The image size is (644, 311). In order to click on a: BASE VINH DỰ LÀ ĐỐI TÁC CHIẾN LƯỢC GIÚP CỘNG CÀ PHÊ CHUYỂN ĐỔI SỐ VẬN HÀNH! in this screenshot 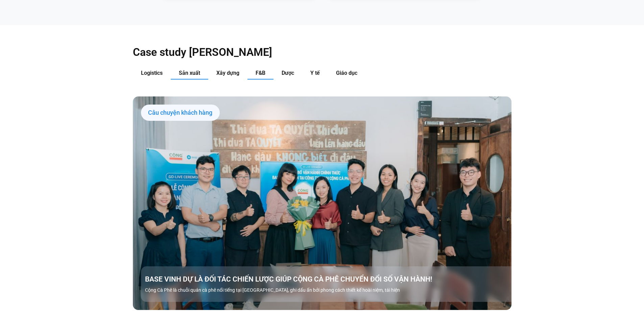, I will do `click(331, 279)`.